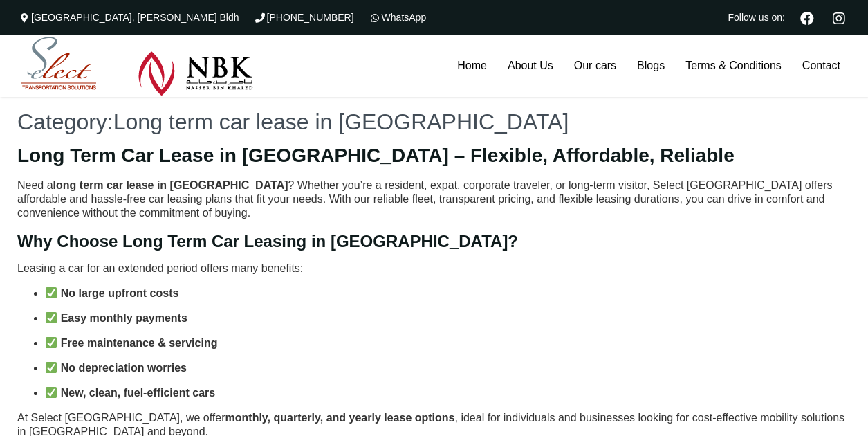 This screenshot has width=868, height=436. I want to click on strong: No depreciation worries, so click(124, 368).